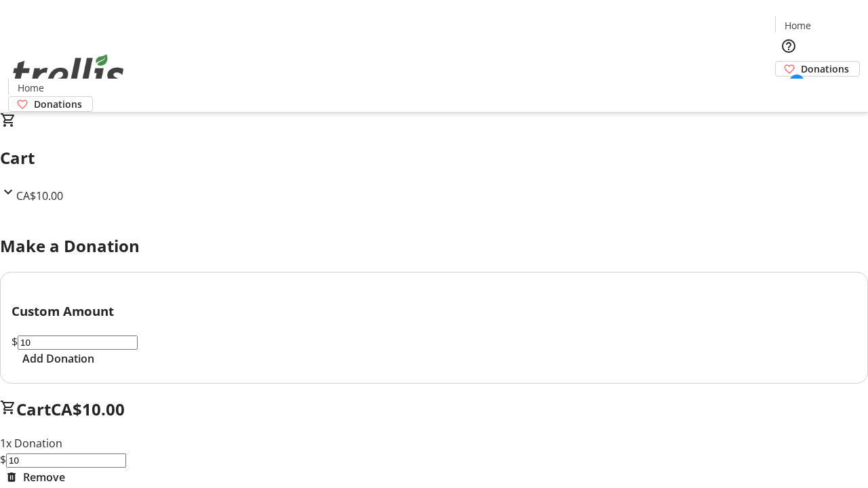 Image resolution: width=868 pixels, height=488 pixels. What do you see at coordinates (59, 359) in the screenshot?
I see `button: Add Donation` at bounding box center [59, 359].